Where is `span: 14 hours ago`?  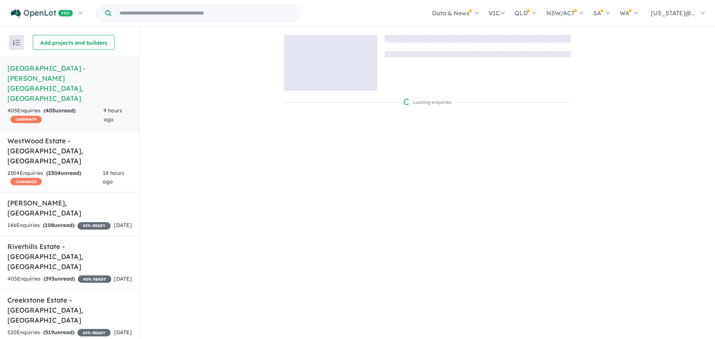 span: 14 hours ago is located at coordinates (114, 178).